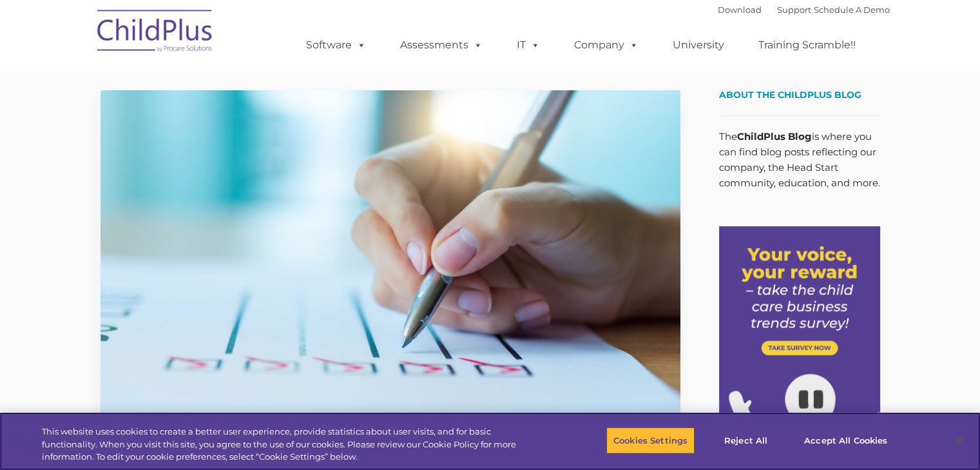 The height and width of the screenshot is (470, 980). I want to click on a: IT, so click(528, 45).